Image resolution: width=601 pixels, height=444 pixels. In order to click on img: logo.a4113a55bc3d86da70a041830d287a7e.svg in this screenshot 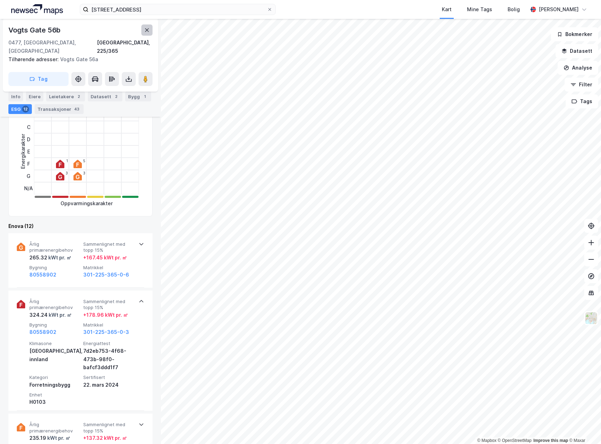, I will do `click(37, 9)`.